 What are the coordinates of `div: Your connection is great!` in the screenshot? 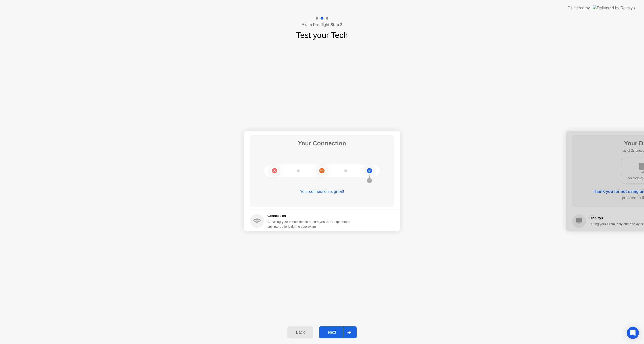 It's located at (322, 191).